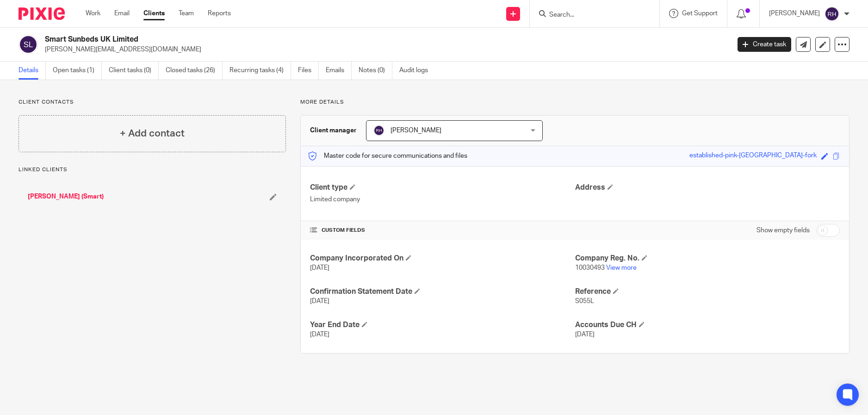 This screenshot has width=868, height=415. I want to click on p: Master code for secure communications and files, so click(387, 156).